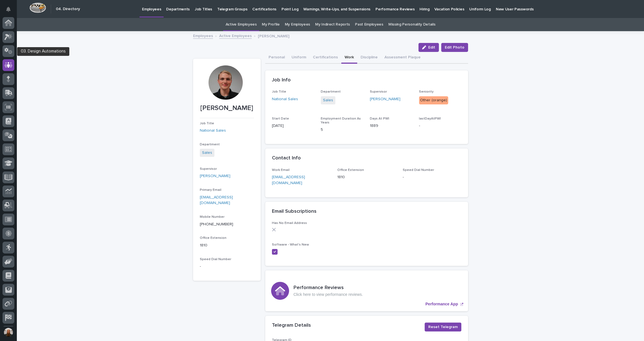 This screenshot has width=644, height=341. I want to click on span: Software - What's New, so click(291, 245).